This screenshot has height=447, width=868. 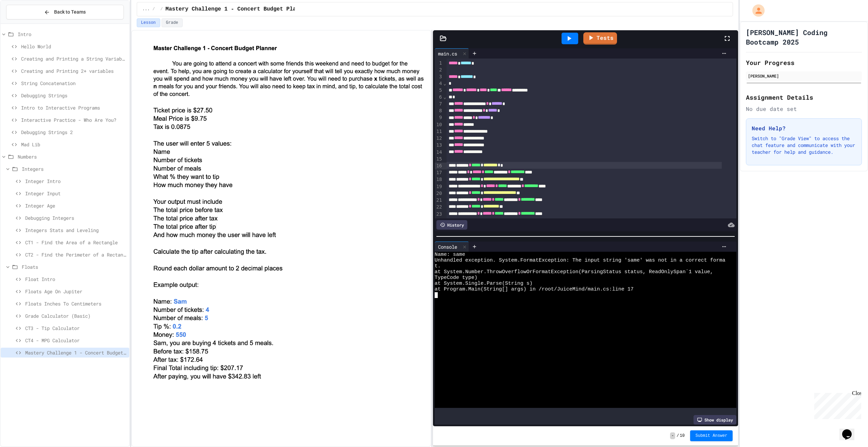 What do you see at coordinates (715, 420) in the screenshot?
I see `div: Show display` at bounding box center [715, 420].